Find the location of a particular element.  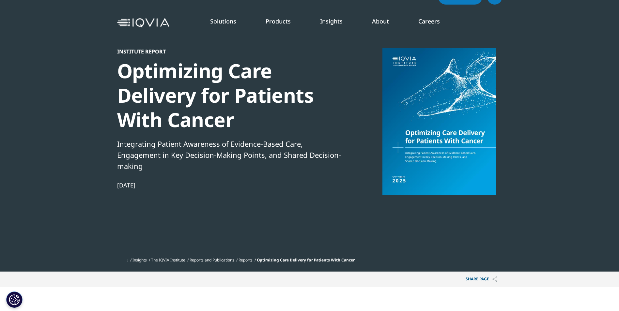

img: IQVIA Healthcare Information Technology and Pharma Clinical Research Company is located at coordinates (143, 23).